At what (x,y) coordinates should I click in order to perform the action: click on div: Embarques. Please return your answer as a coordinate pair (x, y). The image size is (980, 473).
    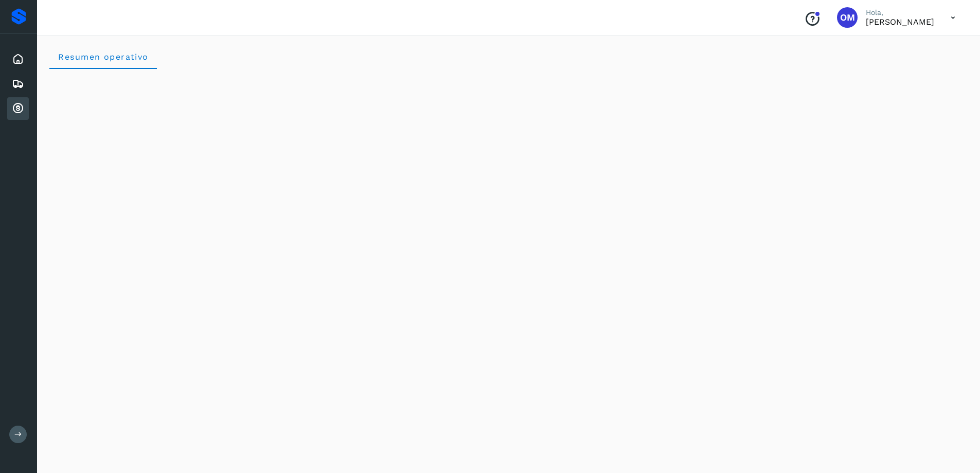
    Looking at the image, I should click on (18, 84).